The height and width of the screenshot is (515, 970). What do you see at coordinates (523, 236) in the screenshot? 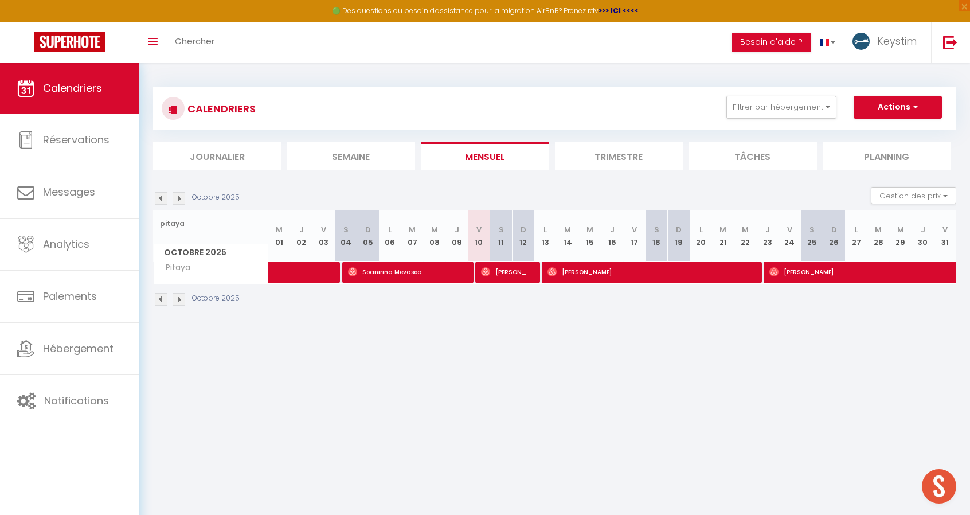
I see `th: 12` at bounding box center [523, 236].